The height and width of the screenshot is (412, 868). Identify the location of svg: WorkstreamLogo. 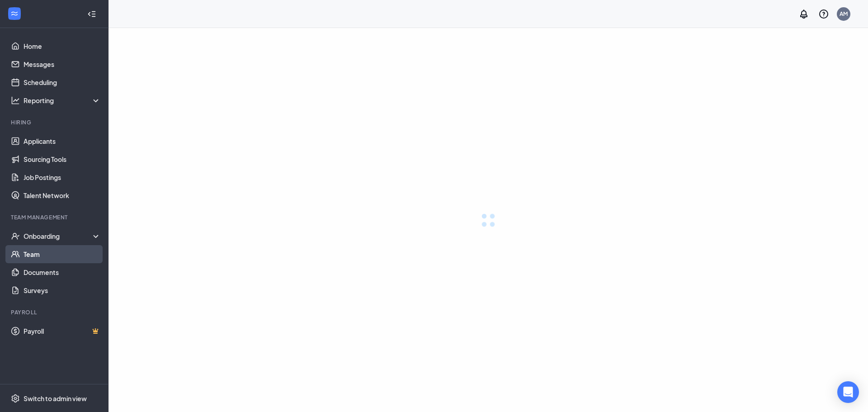
(14, 14).